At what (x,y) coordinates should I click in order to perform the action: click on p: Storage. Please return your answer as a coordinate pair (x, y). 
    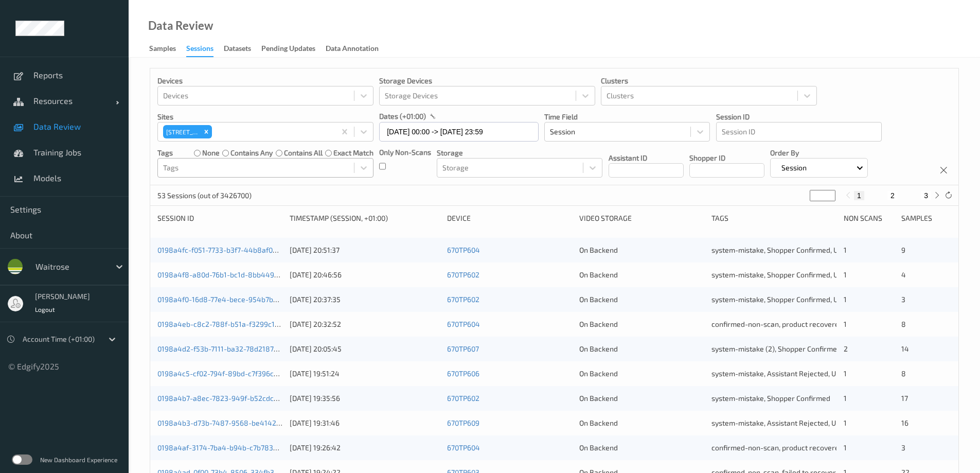
    Looking at the image, I should click on (519, 152).